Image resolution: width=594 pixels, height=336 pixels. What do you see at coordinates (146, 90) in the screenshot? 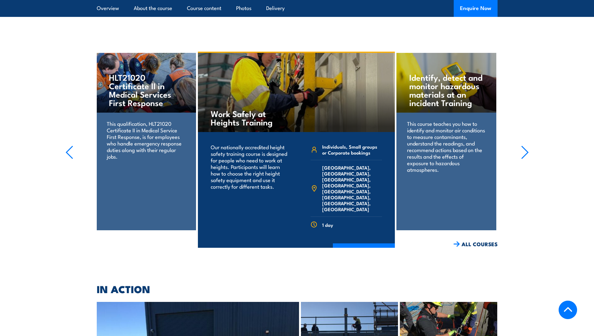
I see `h4: HLT21020 Certificate II in Medical Services First Response` at bounding box center [146, 90].